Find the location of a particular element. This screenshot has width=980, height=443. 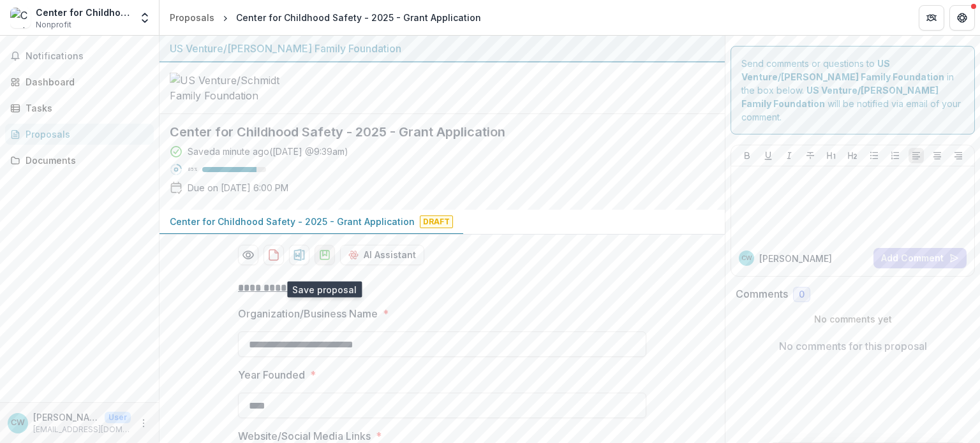

span: Nonprofit is located at coordinates (53, 25).